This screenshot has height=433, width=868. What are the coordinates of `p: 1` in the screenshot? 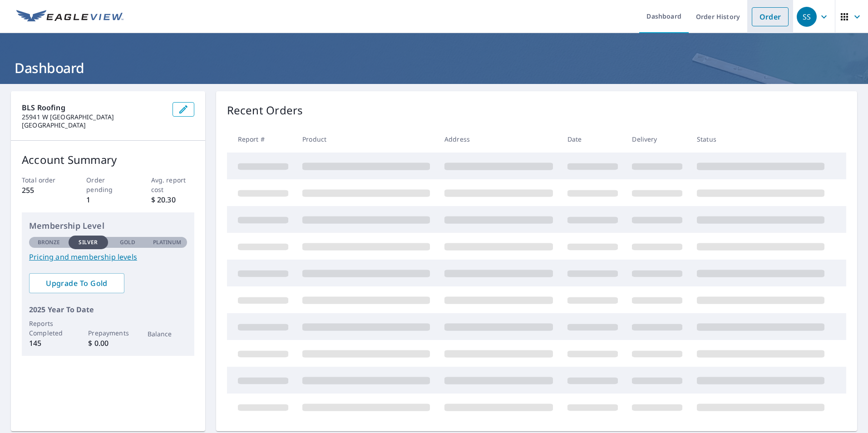 It's located at (107, 200).